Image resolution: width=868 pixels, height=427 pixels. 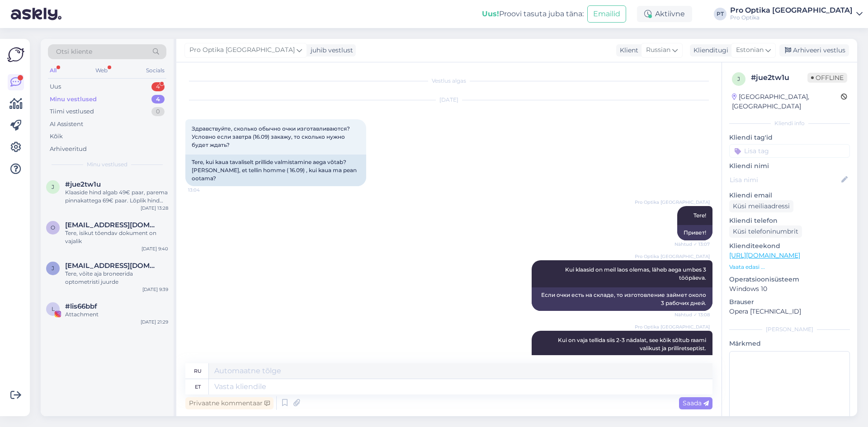 I want to click on div: Если очки есть на складе, то изготовление займет около 3 рабочих дней., so click(x=622, y=299).